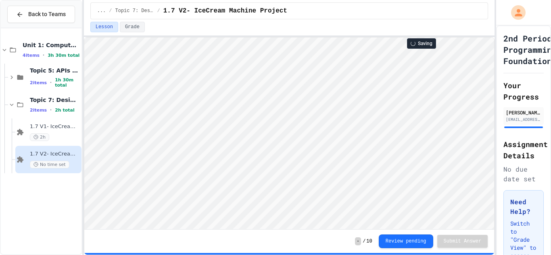 Image resolution: width=551 pixels, height=255 pixels. What do you see at coordinates (51, 45) in the screenshot?
I see `span: Unit 1: Computational Thinking & Problem Solving` at bounding box center [51, 45].